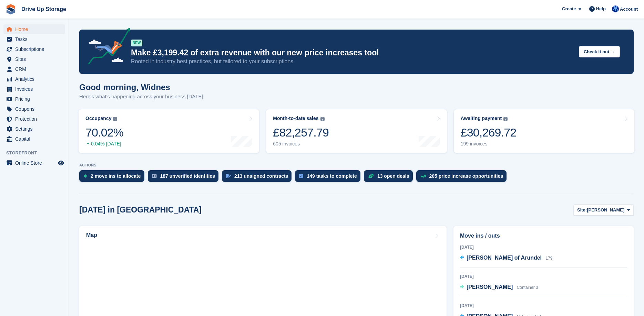 The height and width of the screenshot is (316, 644). Describe the element at coordinates (258, 178) in the screenshot. I see `a: 213 unsigned contracts` at that location.